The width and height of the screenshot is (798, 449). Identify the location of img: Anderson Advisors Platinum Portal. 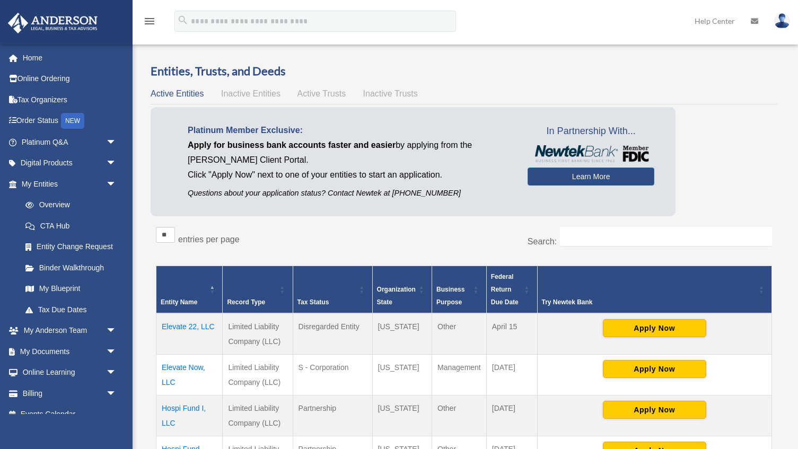
(52, 23).